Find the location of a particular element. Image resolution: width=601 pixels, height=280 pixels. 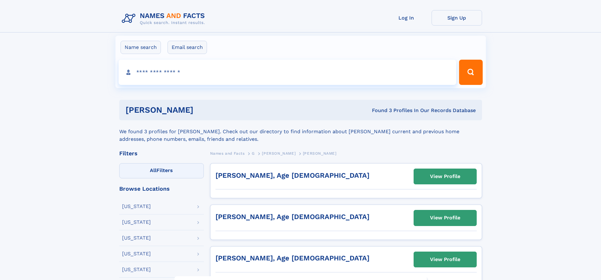

button: Search Button is located at coordinates (470, 72).